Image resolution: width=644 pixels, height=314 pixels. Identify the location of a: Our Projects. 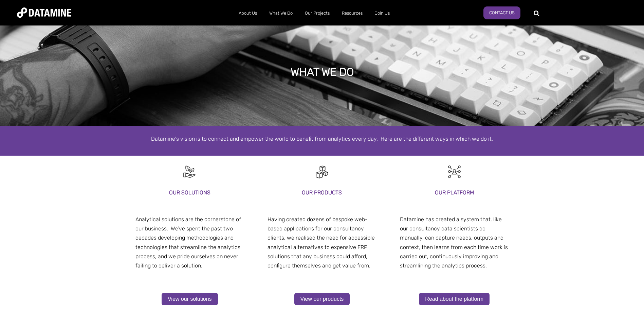
(317, 13).